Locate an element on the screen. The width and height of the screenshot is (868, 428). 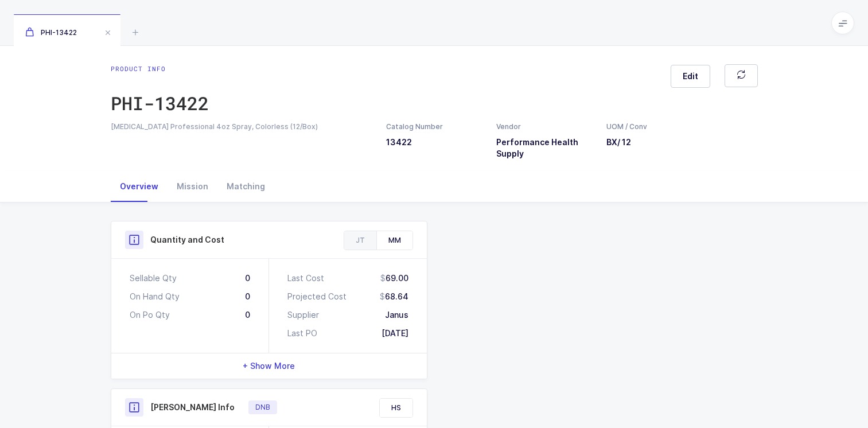
div: UOM / Conv is located at coordinates (627, 127).